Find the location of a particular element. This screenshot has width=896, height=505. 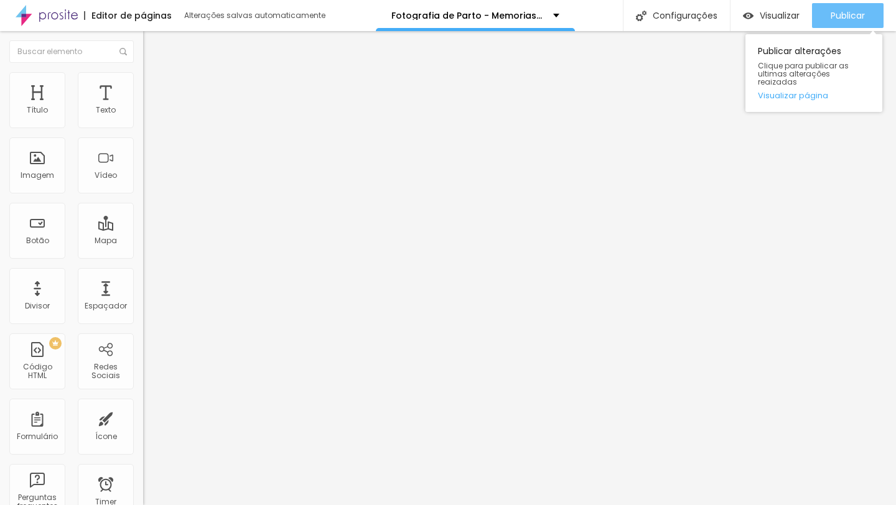

span: Clique para publicar as ultimas alterações reaizadas is located at coordinates (814, 74).